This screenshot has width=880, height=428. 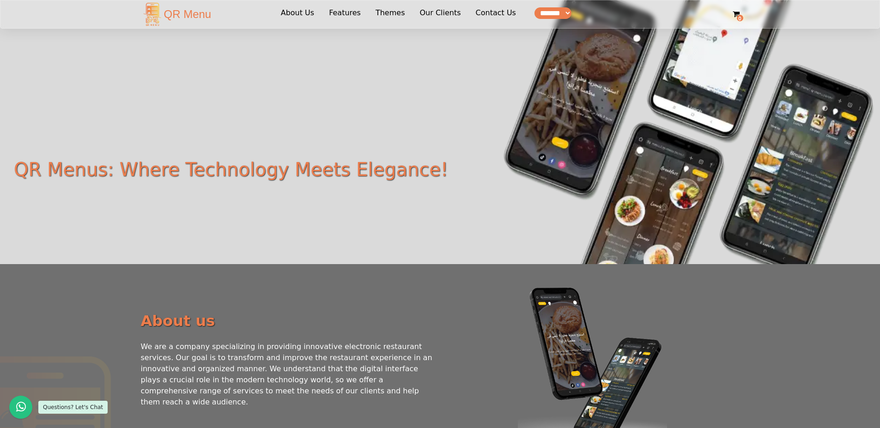 I want to click on a: Features, so click(x=345, y=14).